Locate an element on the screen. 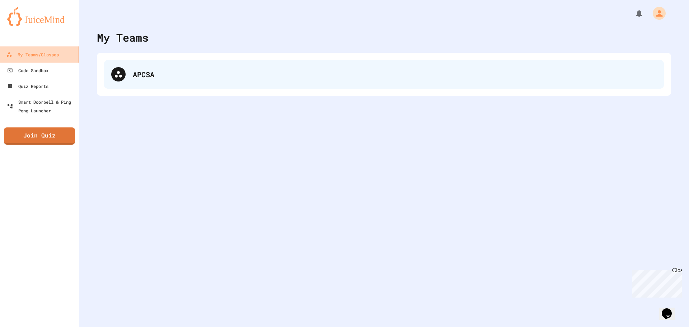 The height and width of the screenshot is (327, 689). div: Chat with us now!Close is located at coordinates (26, 24).